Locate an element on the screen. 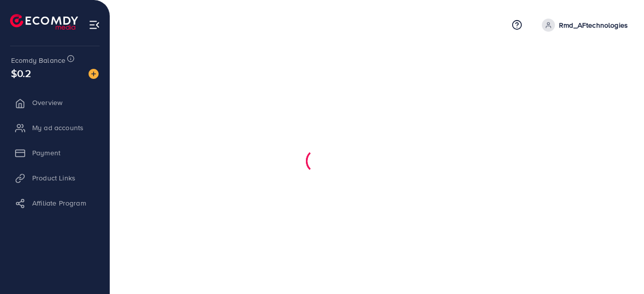  a: logo is located at coordinates (44, 22).